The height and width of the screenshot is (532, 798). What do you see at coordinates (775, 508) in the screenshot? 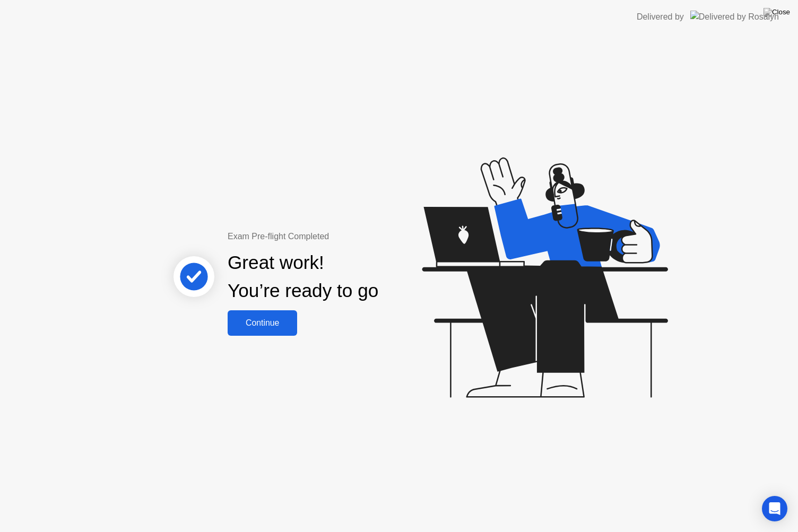
I see `div: Open Intercom Messenger` at bounding box center [775, 508].